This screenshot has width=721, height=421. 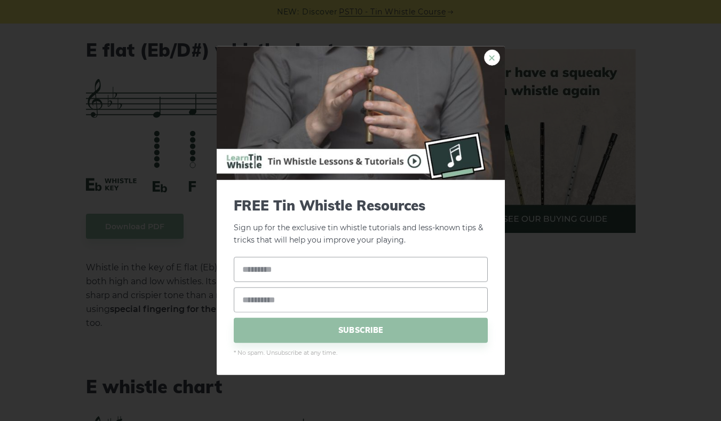 I want to click on span: SUBSCRIBE, so click(x=361, y=329).